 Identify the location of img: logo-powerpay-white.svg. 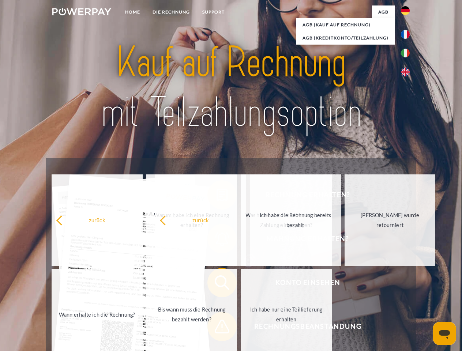
(82, 12).